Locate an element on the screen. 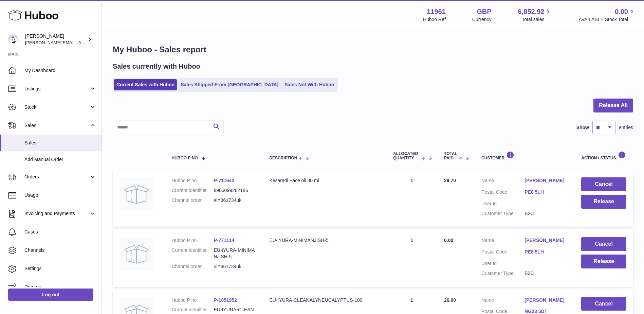 This screenshot has width=644, height=314. a: P-771114 is located at coordinates (224, 240).